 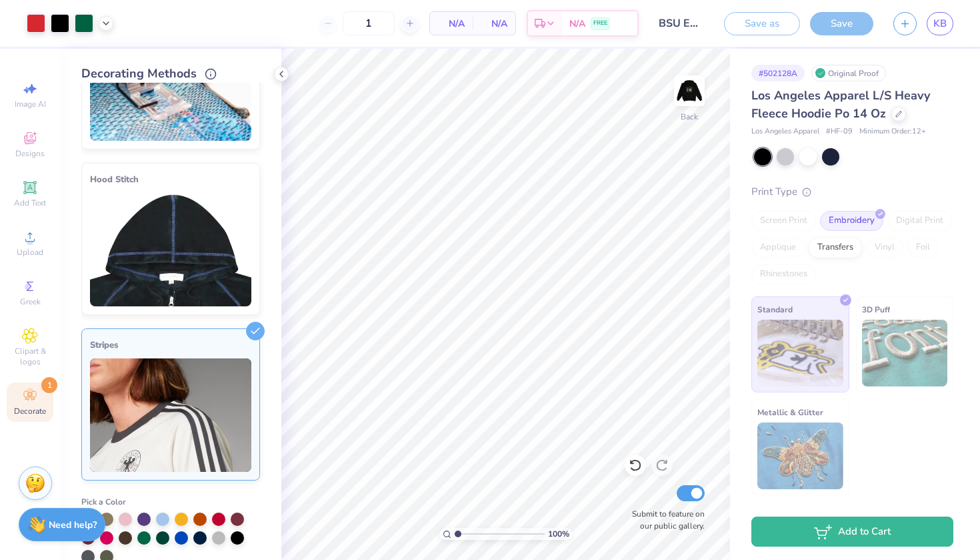 What do you see at coordinates (885, 248) in the screenshot?
I see `div: Vinyl` at bounding box center [885, 248].